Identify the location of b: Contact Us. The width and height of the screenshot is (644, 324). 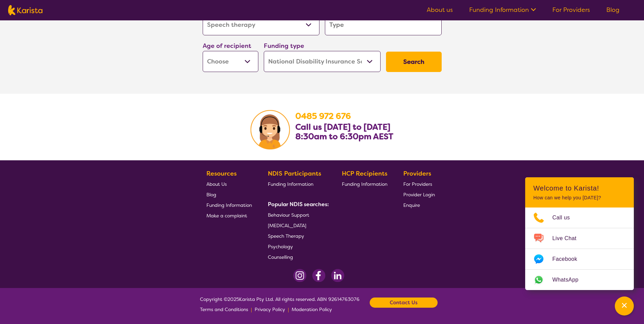
(403, 302).